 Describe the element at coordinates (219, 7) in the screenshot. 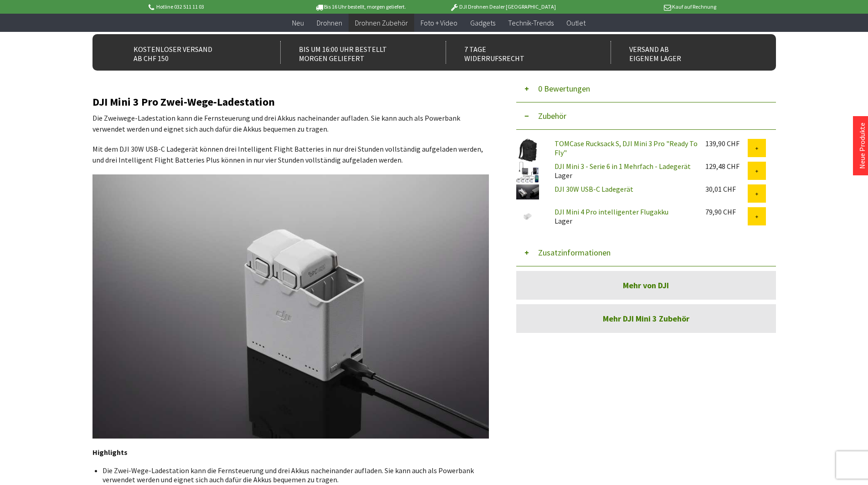

I see `p: Hotline 032 511 11 03` at that location.